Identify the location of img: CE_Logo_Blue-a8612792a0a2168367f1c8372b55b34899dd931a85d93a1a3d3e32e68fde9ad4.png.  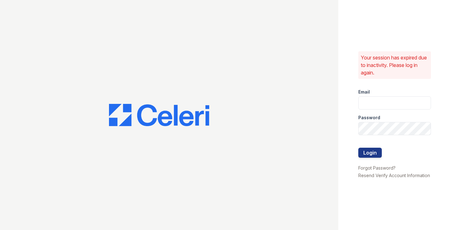
(159, 115).